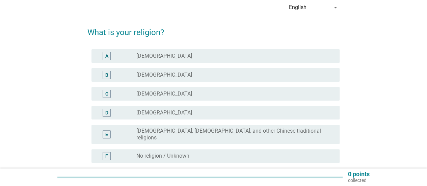  Describe the element at coordinates (297, 7) in the screenshot. I see `div: English` at that location.